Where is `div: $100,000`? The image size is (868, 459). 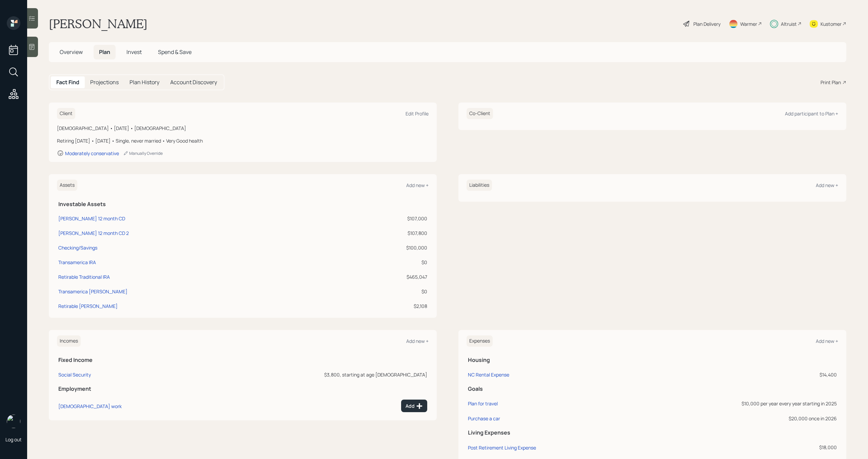
div: $100,000 is located at coordinates (383, 247).